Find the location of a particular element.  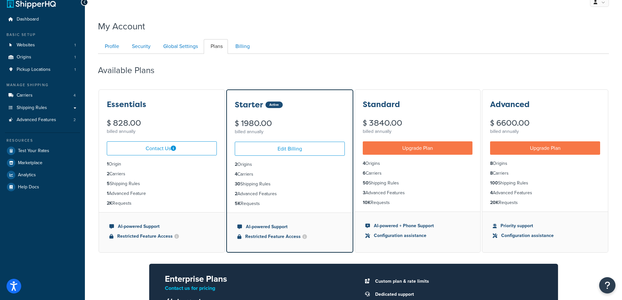

a: Marketplace is located at coordinates (42, 163).